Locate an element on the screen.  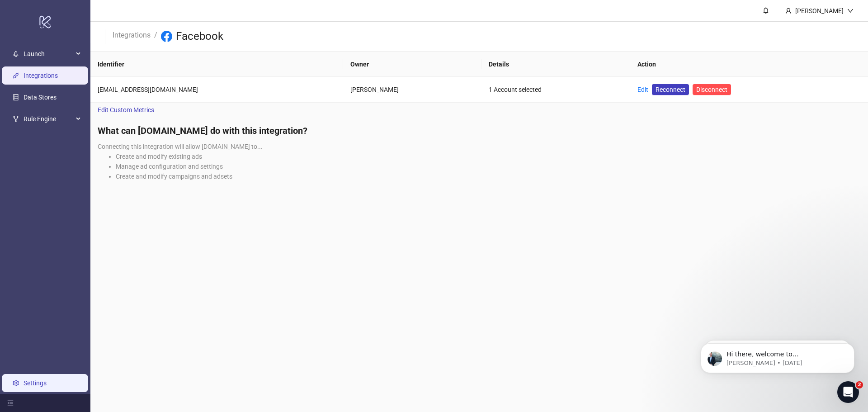
p: Message from James, sent 3d ago is located at coordinates (97, 39).